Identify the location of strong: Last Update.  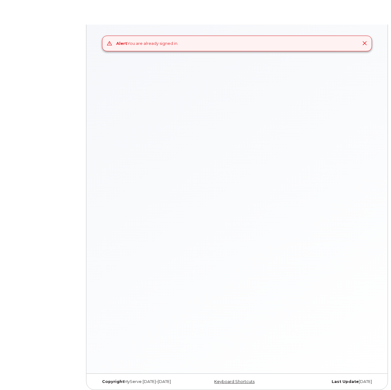
(345, 382).